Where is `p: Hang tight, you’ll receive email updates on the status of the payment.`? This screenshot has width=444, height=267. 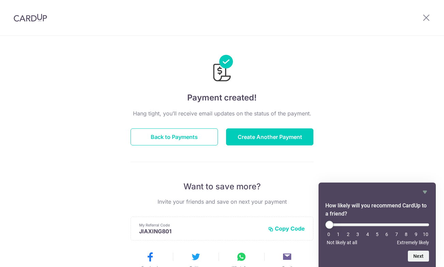 p: Hang tight, you’ll receive email updates on the status of the payment. is located at coordinates (222, 114).